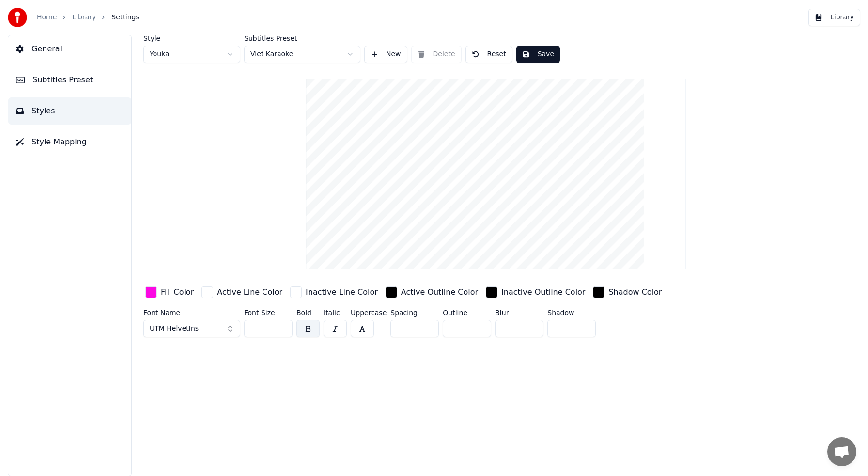 The image size is (868, 476). I want to click on span: Style Mapping, so click(59, 142).